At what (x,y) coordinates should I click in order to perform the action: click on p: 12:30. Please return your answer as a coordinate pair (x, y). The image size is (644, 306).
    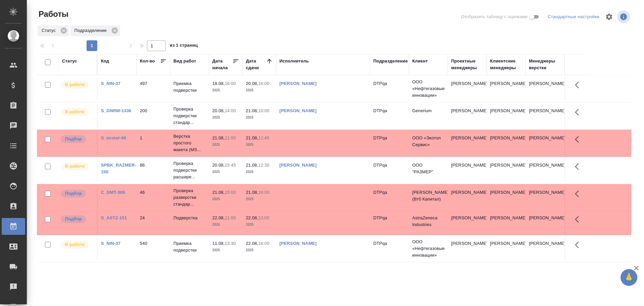
    Looking at the image, I should click on (264, 165).